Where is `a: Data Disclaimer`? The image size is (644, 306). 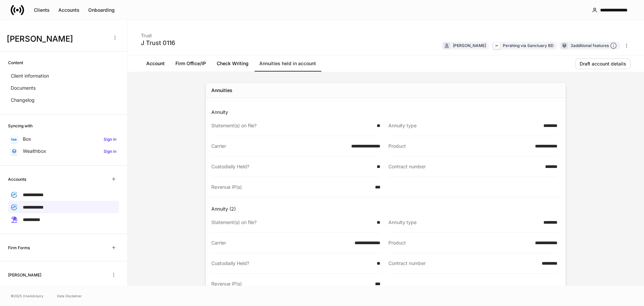
a: Data Disclaimer is located at coordinates (70, 296).